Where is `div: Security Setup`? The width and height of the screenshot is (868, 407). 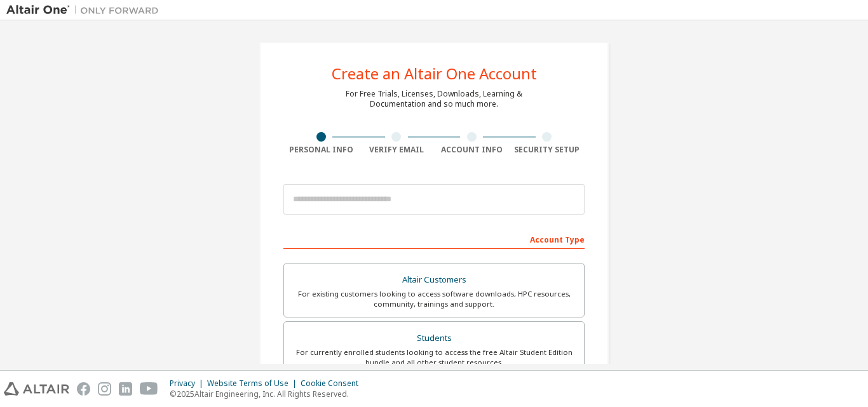 div: Security Setup is located at coordinates (548, 150).